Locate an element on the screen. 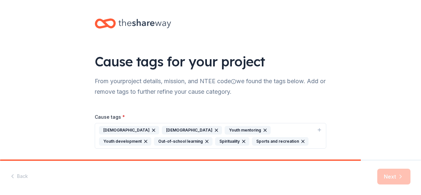 This screenshot has height=195, width=421. label: Cause tags is located at coordinates (110, 117).